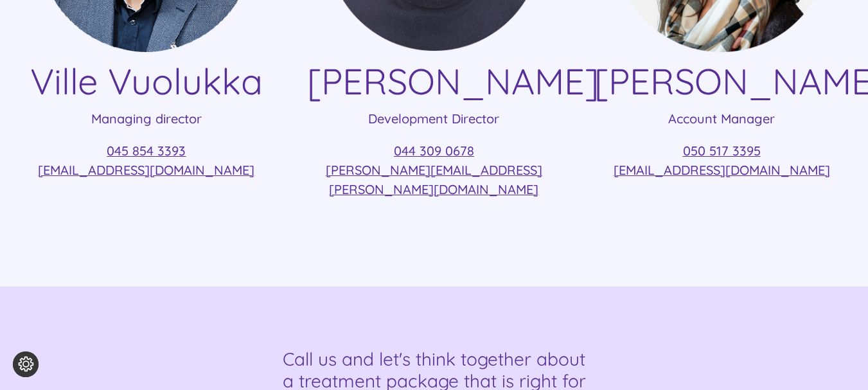  What do you see at coordinates (434, 118) in the screenshot?
I see `font: Development Director` at bounding box center [434, 118].